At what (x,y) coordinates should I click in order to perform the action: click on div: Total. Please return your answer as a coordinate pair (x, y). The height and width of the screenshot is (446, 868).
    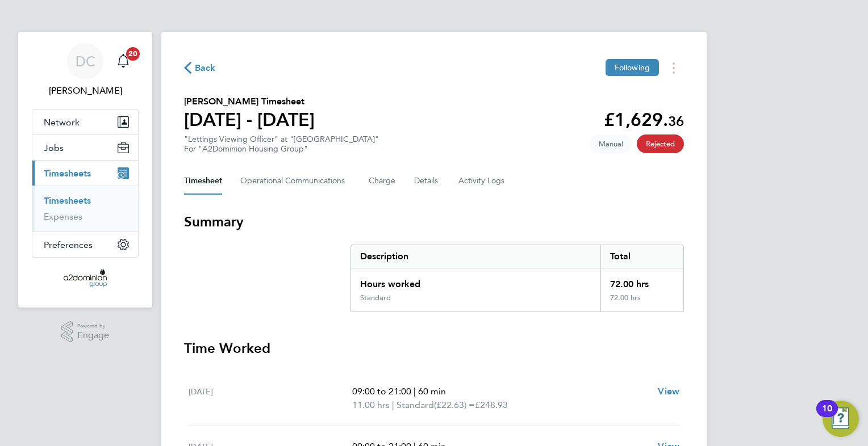
    Looking at the image, I should click on (642, 257).